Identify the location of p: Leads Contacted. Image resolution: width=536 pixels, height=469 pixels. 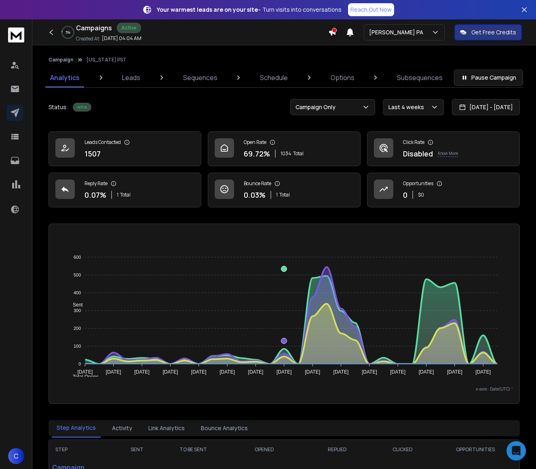
(103, 142).